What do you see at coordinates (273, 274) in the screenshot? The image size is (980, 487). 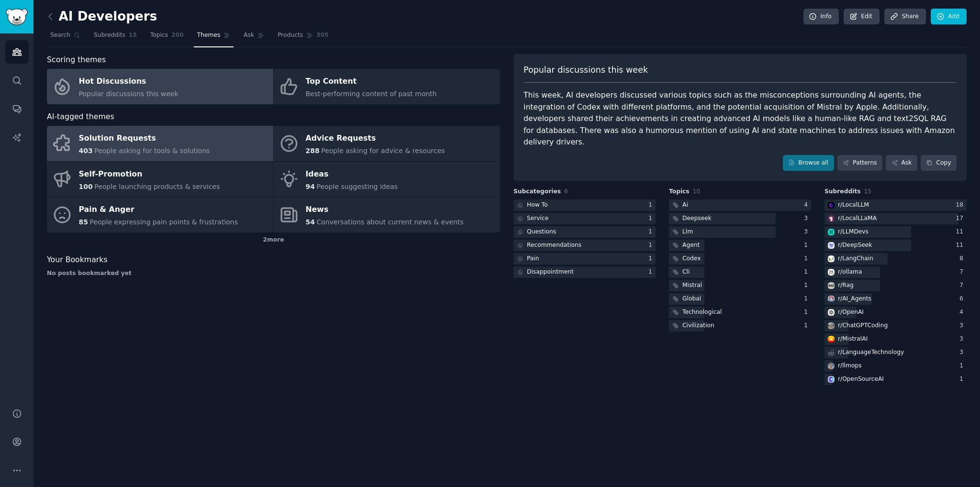 I see `div: No posts bookmarked yet` at bounding box center [273, 274].